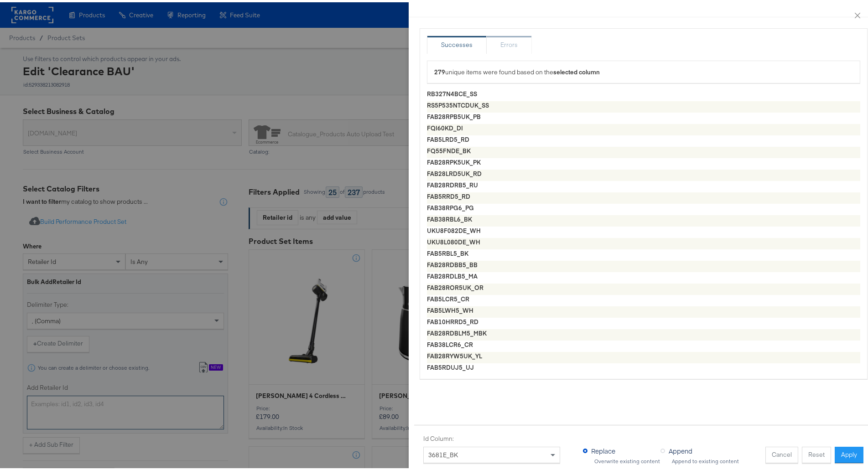 The width and height of the screenshot is (868, 470). What do you see at coordinates (457, 331) in the screenshot?
I see `strong: FAB28RDBLM5_MBK` at bounding box center [457, 331].